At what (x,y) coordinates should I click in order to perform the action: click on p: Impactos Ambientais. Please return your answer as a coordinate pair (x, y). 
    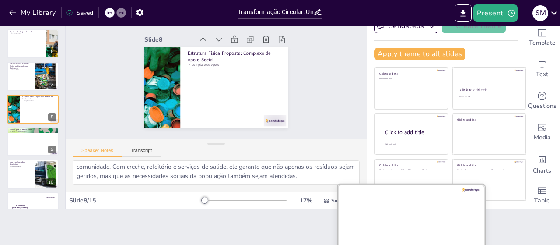
    Looking at the image, I should click on (21, 166).